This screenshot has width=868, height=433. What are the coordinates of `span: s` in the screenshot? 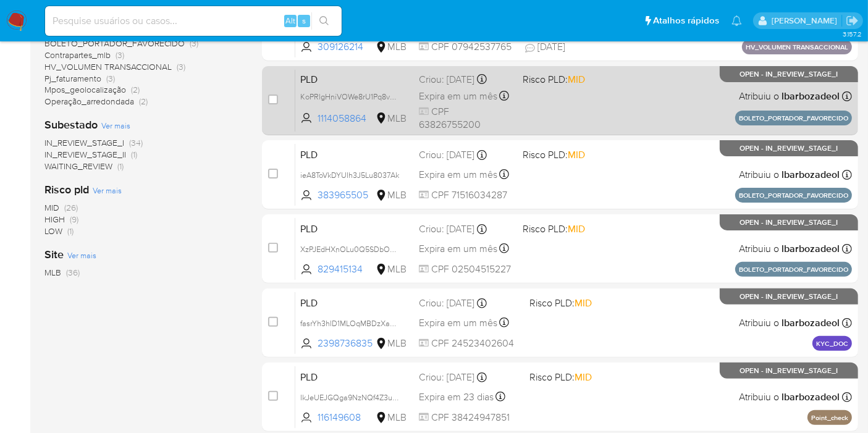 It's located at (304, 20).